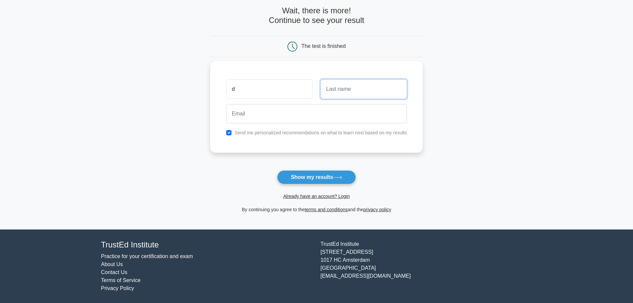 This screenshot has height=303, width=633. I want to click on a: Contact Us, so click(114, 272).